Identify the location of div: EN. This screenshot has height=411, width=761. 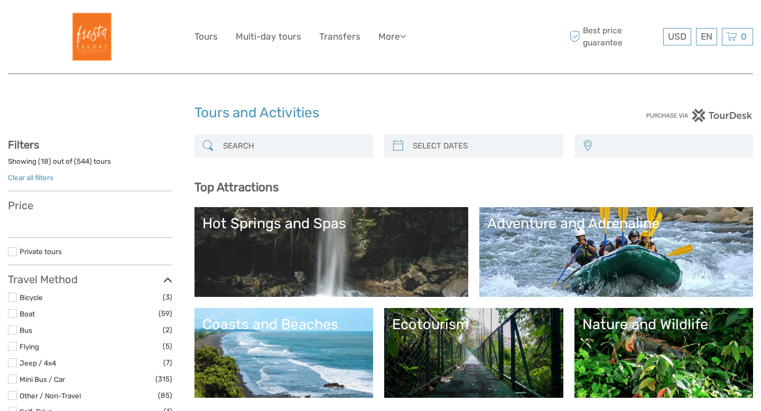
(707, 36).